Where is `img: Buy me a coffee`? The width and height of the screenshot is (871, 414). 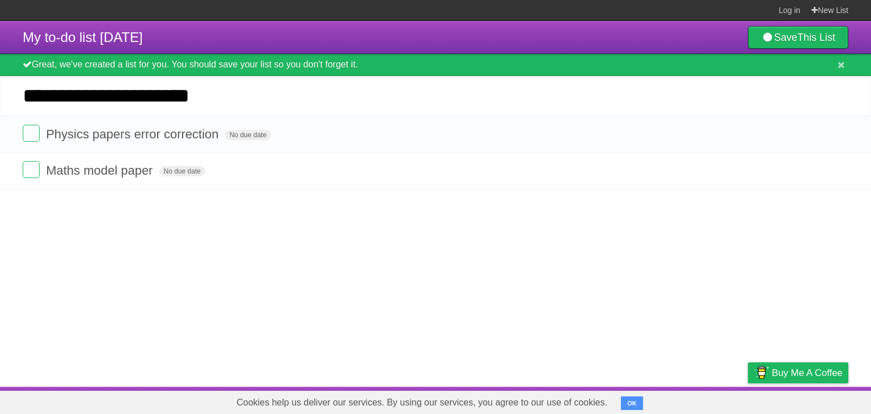
img: Buy me a coffee is located at coordinates (761, 373).